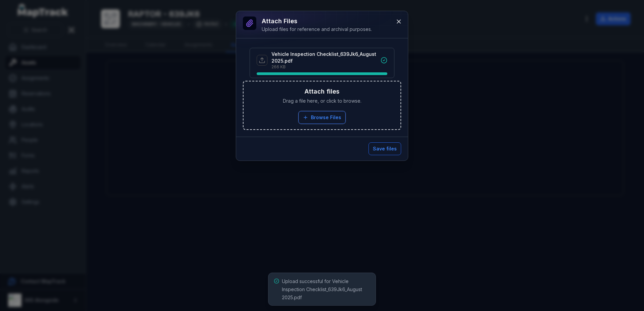 This screenshot has height=311, width=644. What do you see at coordinates (322, 118) in the screenshot?
I see `button: Browse Files` at bounding box center [322, 118].